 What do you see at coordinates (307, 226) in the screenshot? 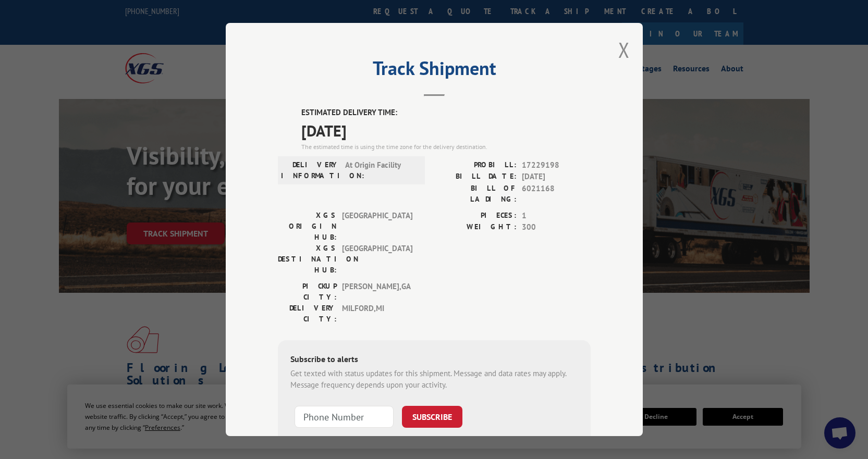
I see `label: XGS ORIGIN HUB:` at bounding box center [307, 226].